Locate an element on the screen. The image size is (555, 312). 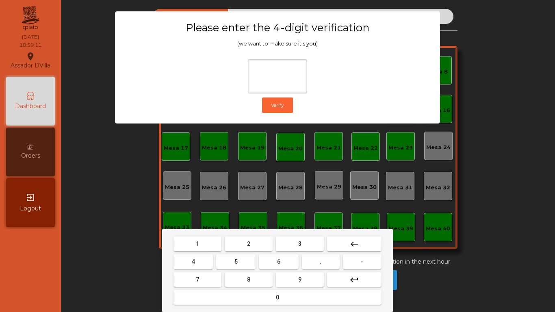
button: Verify is located at coordinates (278, 105).